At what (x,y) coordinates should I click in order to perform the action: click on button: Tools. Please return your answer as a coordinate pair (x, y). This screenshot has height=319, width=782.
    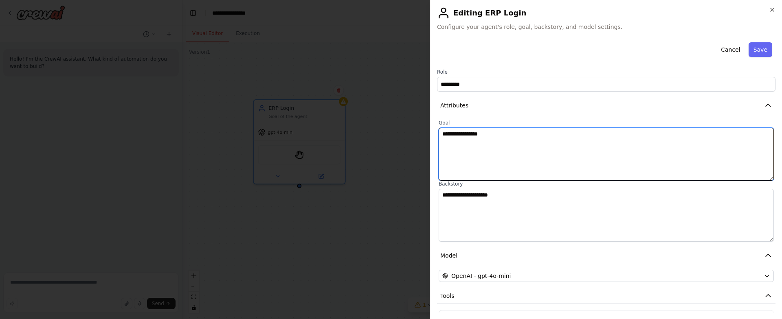
    Looking at the image, I should click on (606, 296).